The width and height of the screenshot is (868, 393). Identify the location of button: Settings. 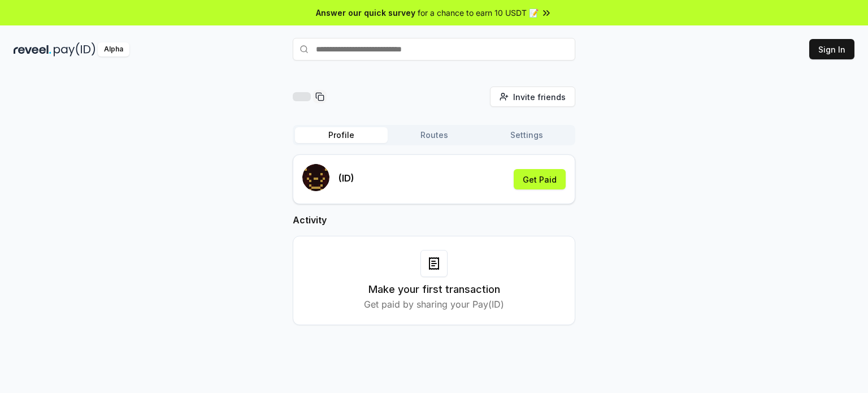
(526, 135).